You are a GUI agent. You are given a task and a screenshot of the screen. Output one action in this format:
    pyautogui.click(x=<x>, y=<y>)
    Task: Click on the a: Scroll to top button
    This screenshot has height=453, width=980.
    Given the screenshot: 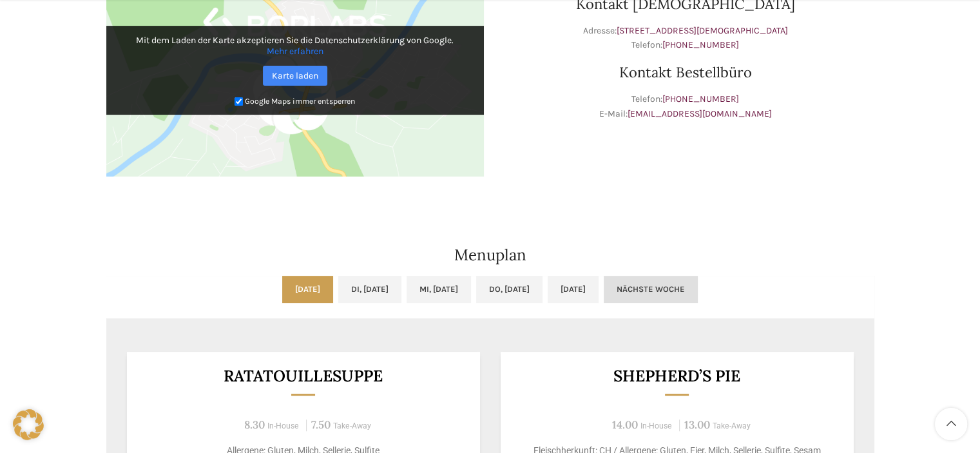 What is the action you would take?
    pyautogui.click(x=952, y=425)
    